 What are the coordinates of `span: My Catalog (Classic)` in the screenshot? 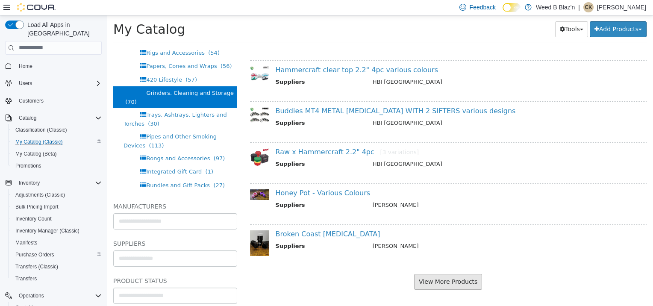 It's located at (57, 142).